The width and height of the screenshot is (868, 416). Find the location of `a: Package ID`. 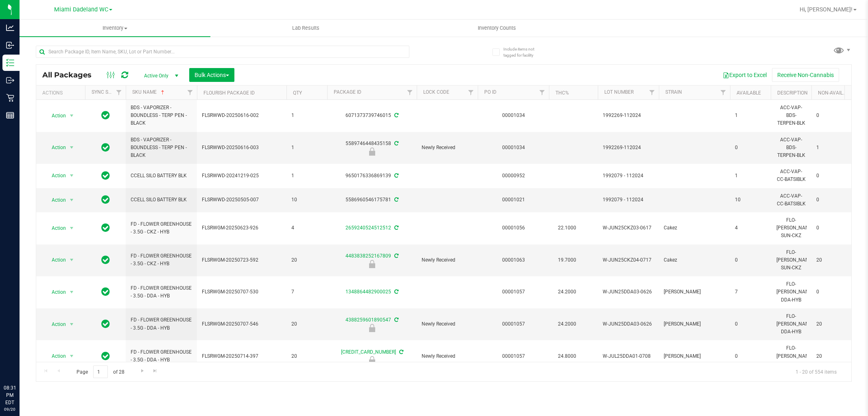

a: Package ID is located at coordinates (347, 92).